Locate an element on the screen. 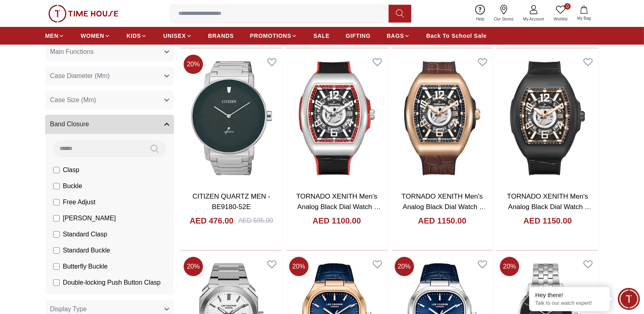 This screenshot has height=314, width=644. input: Double-locking Push Button Clasp is located at coordinates (57, 283).